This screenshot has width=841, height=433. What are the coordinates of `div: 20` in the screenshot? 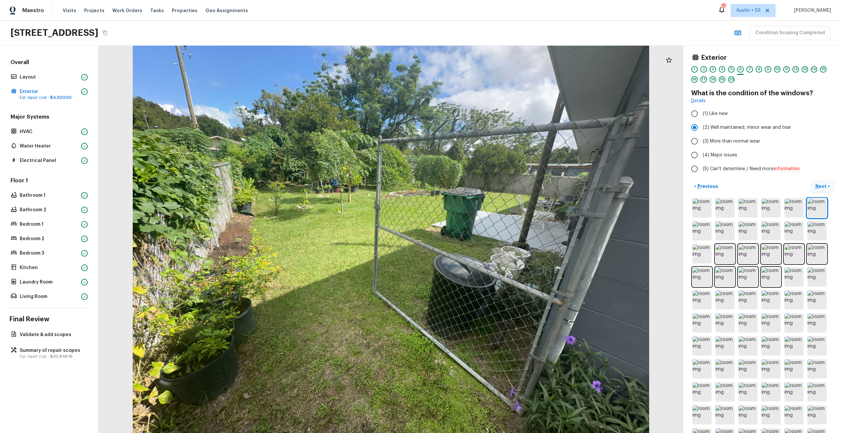 It's located at (731, 80).